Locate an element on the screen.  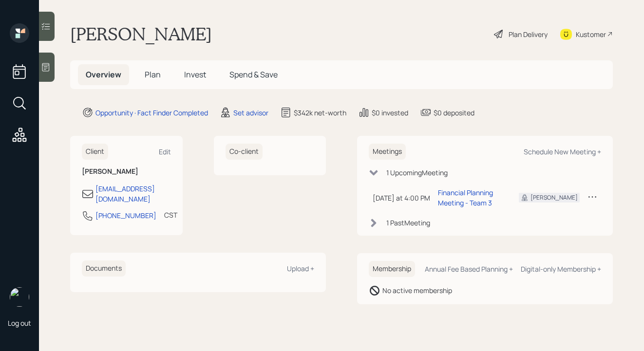
img: aleksandra-headshot.png is located at coordinates (20, 297).